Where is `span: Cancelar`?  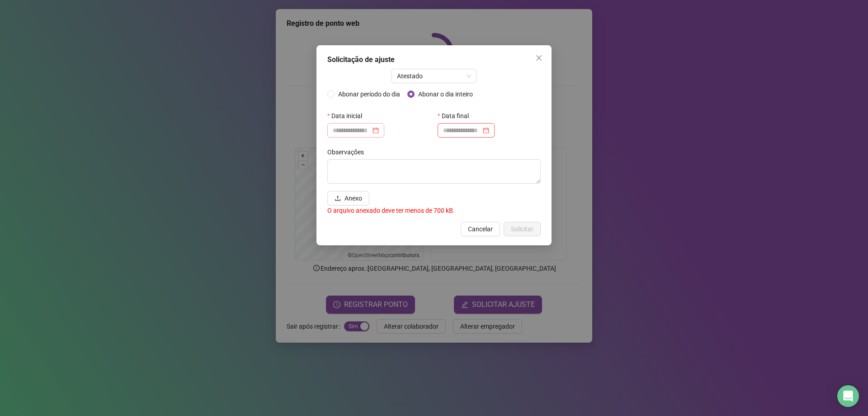
span: Cancelar is located at coordinates (481, 229).